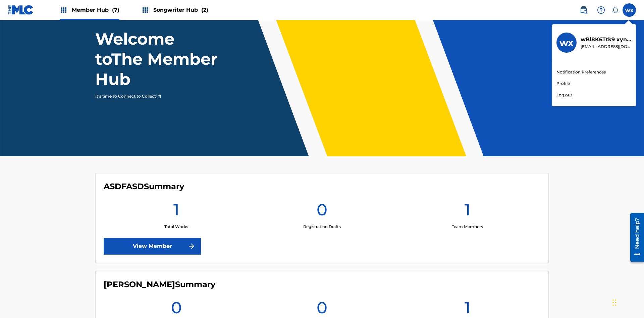  Describe the element at coordinates (563, 83) in the screenshot. I see `a: Profile` at that location.